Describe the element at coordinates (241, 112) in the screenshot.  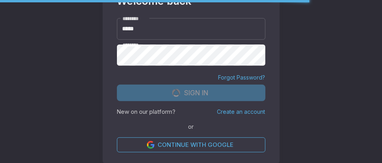
I see `a: Create an account` at that location.